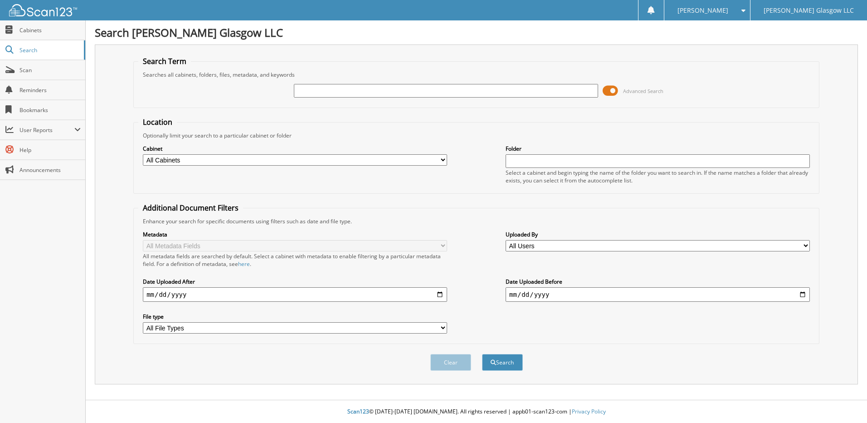 The image size is (867, 423). What do you see at coordinates (190, 208) in the screenshot?
I see `legend: Additional Document Filters` at bounding box center [190, 208].